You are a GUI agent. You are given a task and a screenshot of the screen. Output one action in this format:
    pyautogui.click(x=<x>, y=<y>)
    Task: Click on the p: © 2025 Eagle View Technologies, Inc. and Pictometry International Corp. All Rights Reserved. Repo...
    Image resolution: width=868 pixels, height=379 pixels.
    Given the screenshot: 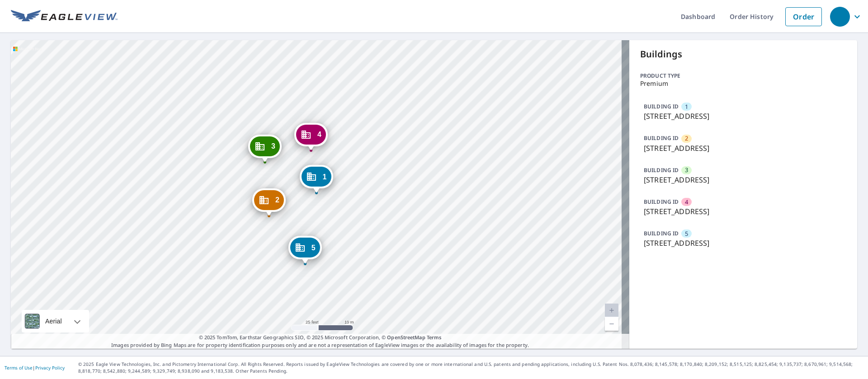 What is the action you would take?
    pyautogui.click(x=470, y=368)
    